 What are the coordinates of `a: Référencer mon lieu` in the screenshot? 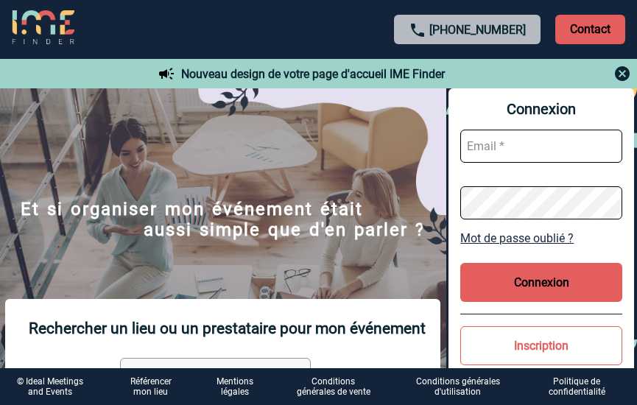 It's located at (151, 387).